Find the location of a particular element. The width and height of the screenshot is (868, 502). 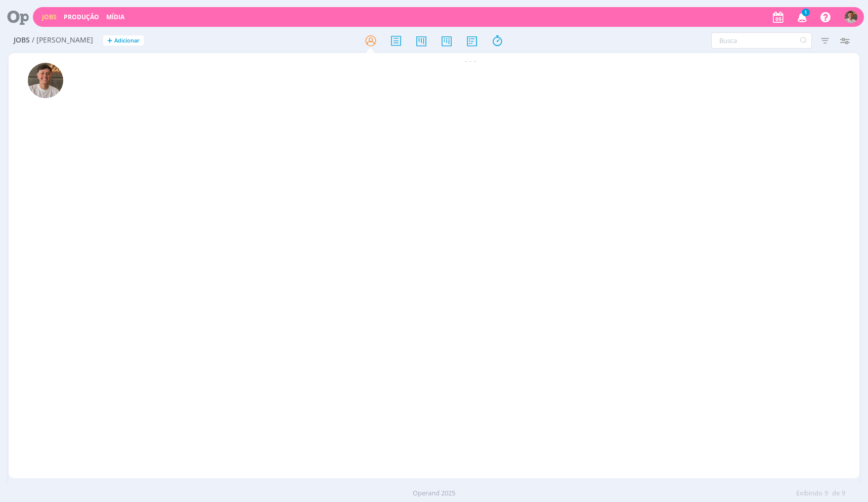

button: 1 is located at coordinates (801, 17).